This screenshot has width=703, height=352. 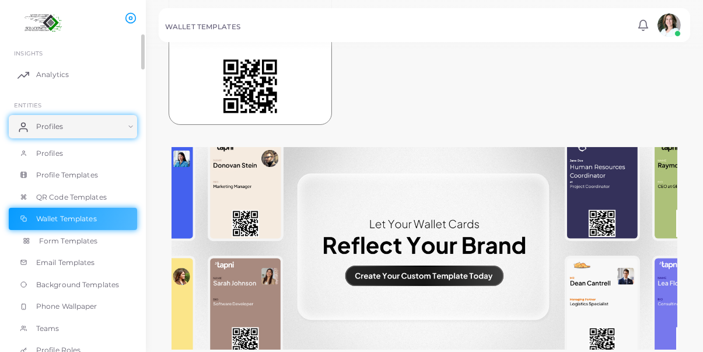 What do you see at coordinates (66, 219) in the screenshot?
I see `span: Wallet Templates` at bounding box center [66, 219].